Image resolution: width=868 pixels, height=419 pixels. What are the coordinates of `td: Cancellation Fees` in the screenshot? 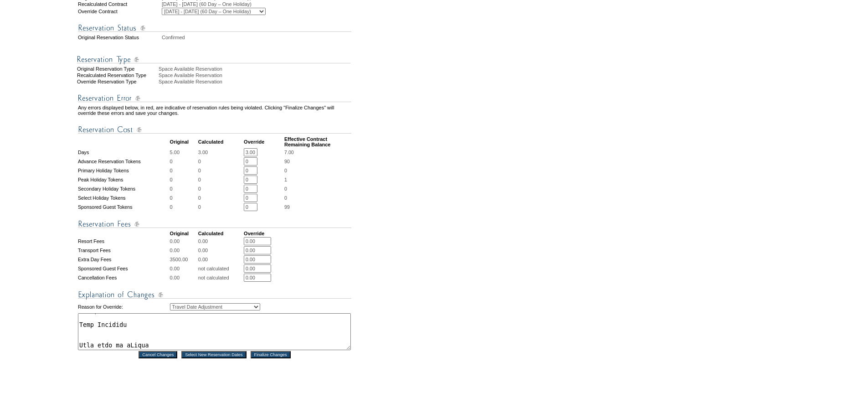 It's located at (124, 278).